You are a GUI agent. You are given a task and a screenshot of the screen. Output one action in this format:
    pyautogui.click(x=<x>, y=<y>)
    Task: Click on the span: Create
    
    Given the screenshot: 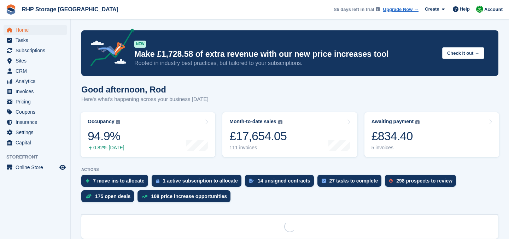 What is the action you would take?
    pyautogui.click(x=432, y=9)
    